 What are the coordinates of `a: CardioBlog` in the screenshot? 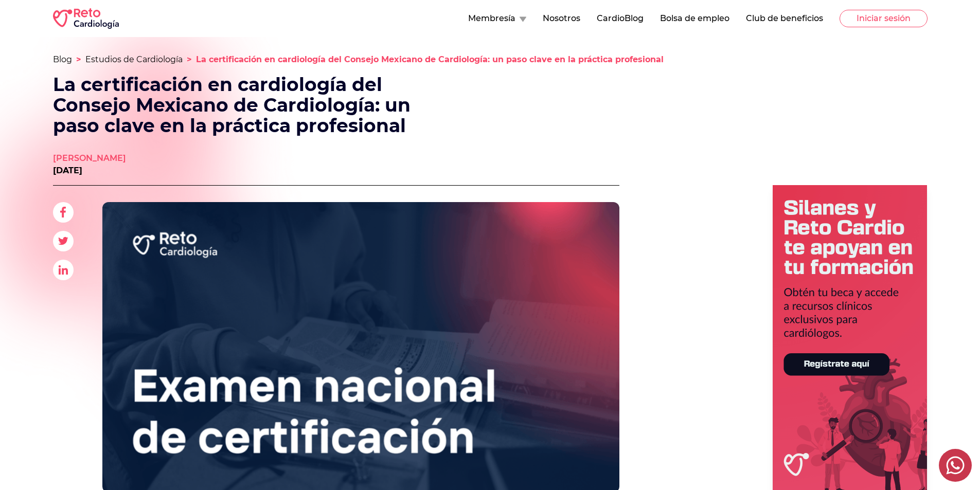 It's located at (620, 18).